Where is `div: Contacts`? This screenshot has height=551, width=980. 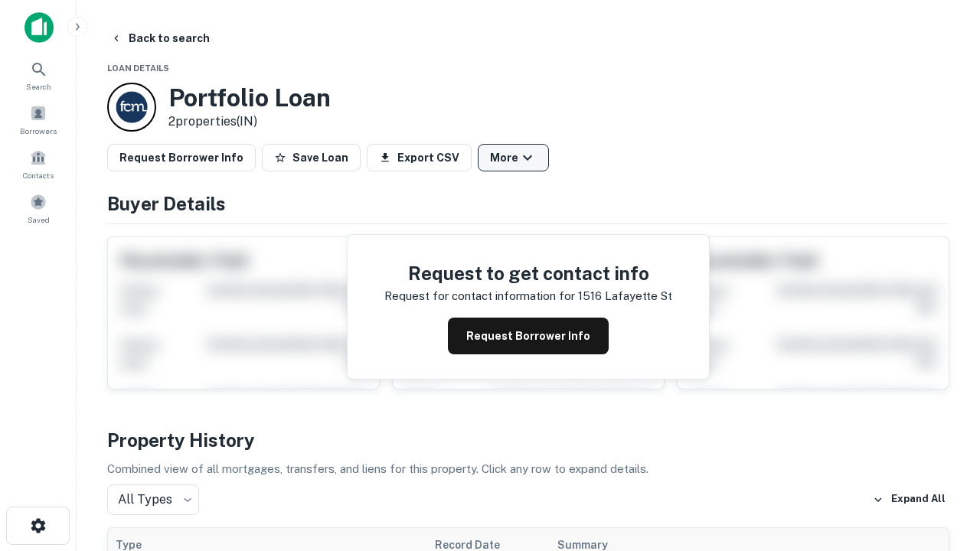
div: Contacts is located at coordinates (38, 164).